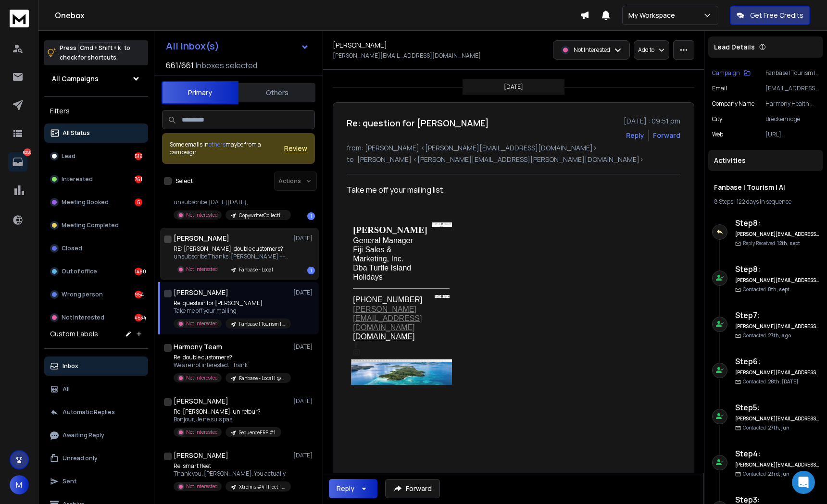 Image resolution: width=827 pixels, height=504 pixels. I want to click on p: Unread only, so click(80, 458).